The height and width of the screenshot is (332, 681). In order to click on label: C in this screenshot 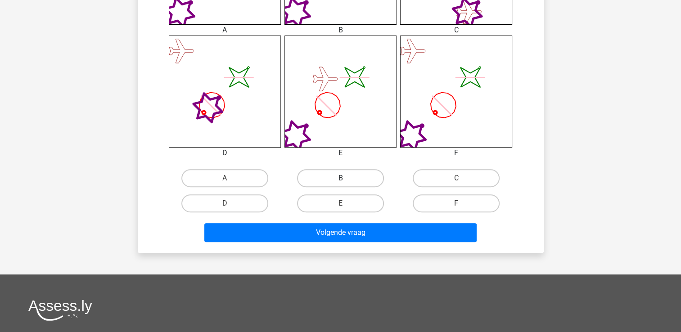, I will do `click(456, 178)`.